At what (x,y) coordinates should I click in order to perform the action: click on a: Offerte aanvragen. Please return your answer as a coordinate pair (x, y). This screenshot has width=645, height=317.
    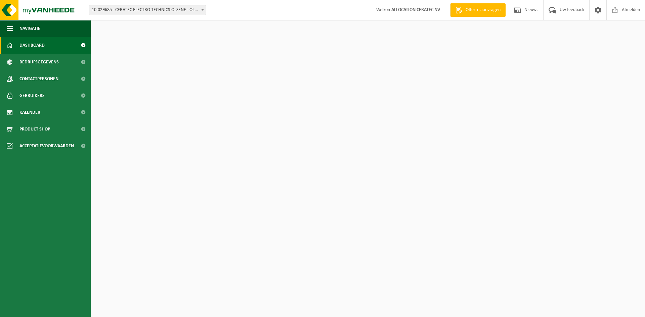
    Looking at the image, I should click on (478, 10).